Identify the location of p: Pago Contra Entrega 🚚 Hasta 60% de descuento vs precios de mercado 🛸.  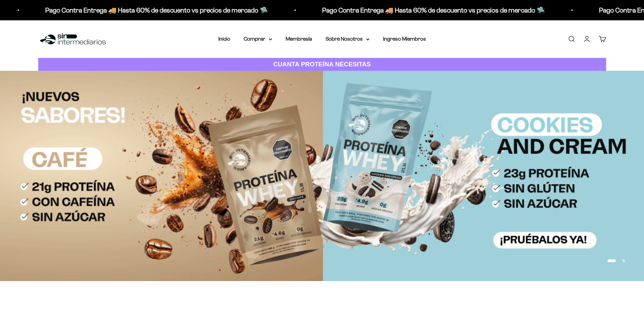
(361, 10).